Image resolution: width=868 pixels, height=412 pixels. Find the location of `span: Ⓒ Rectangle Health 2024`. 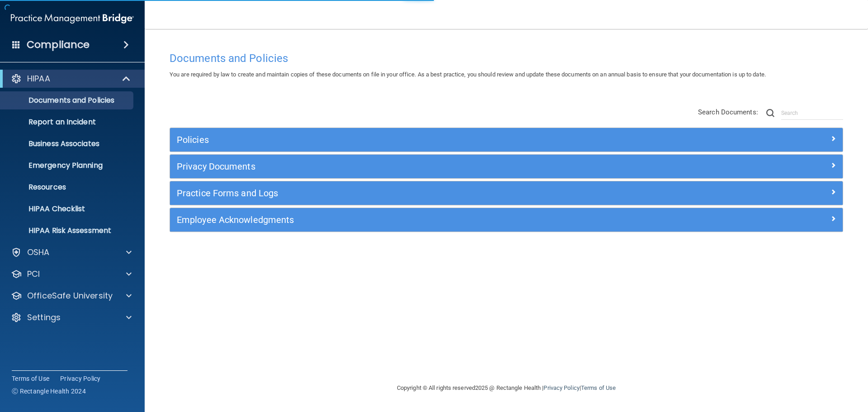

span: Ⓒ Rectangle Health 2024 is located at coordinates (49, 391).